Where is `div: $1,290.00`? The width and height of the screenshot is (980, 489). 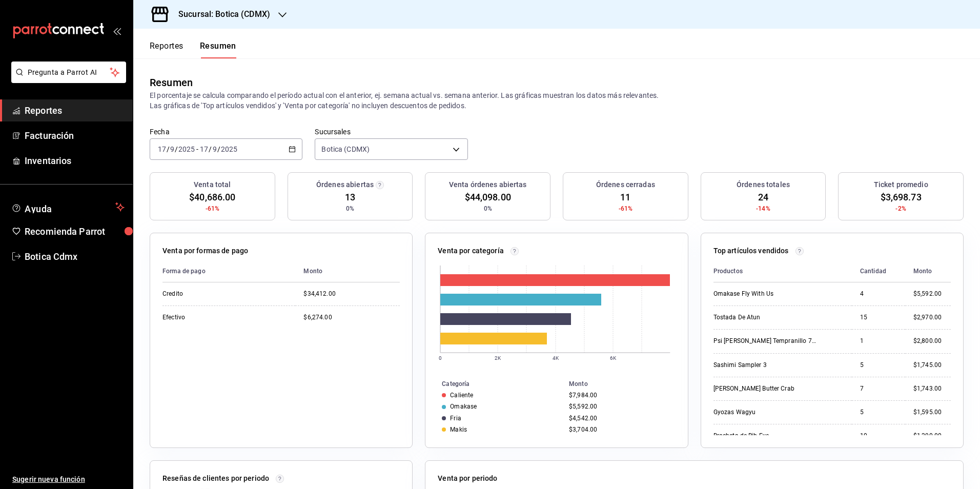
div: $1,290.00 is located at coordinates (931, 436).